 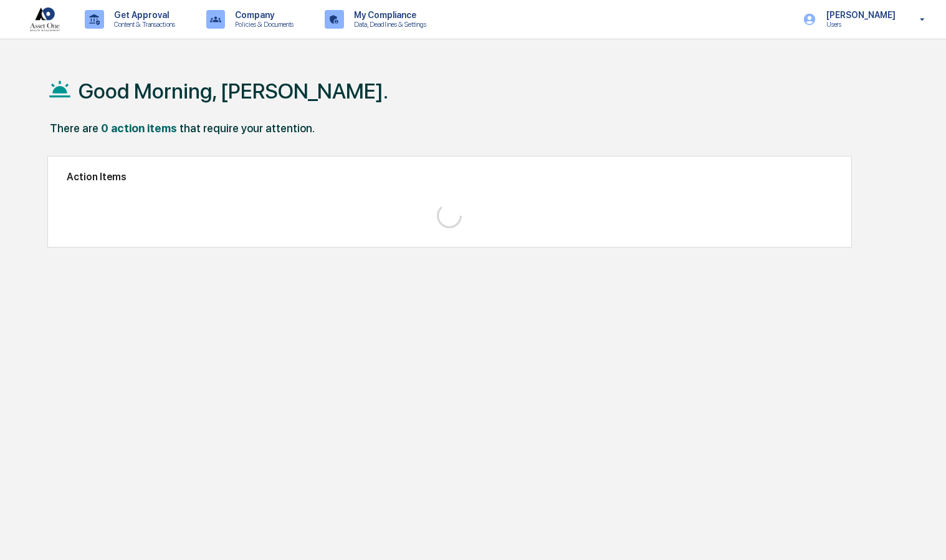 I want to click on div: 0 action items, so click(x=139, y=128).